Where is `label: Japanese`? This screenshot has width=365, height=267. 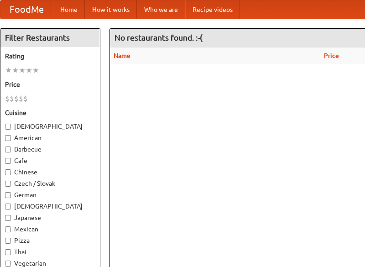 label: Japanese is located at coordinates (50, 218).